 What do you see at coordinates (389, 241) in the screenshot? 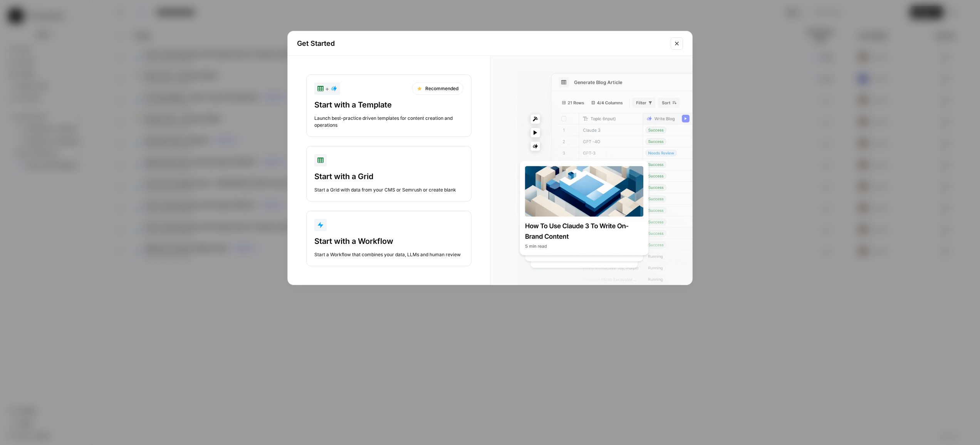
I see `div: Start with a Workflow` at bounding box center [389, 241].